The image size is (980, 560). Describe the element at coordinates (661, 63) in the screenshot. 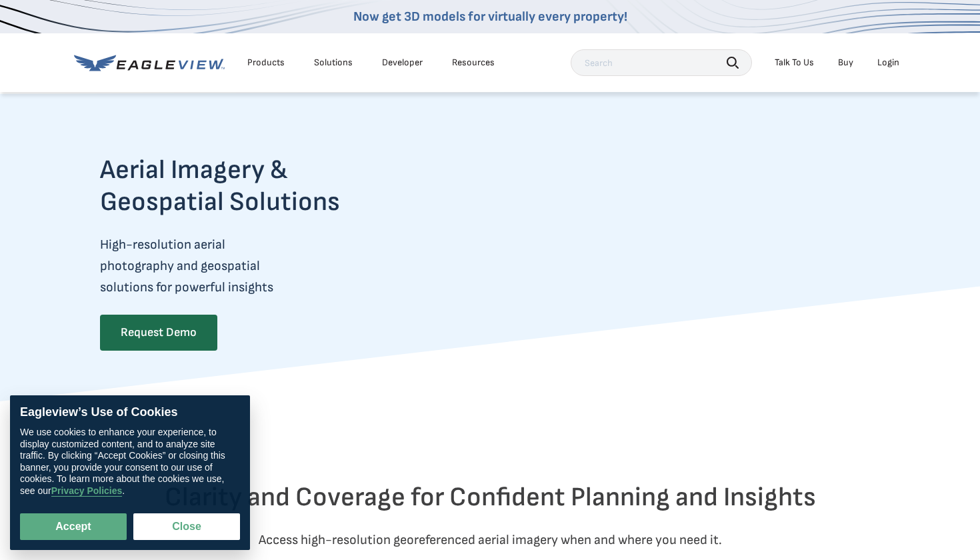

I see `input: Search` at that location.